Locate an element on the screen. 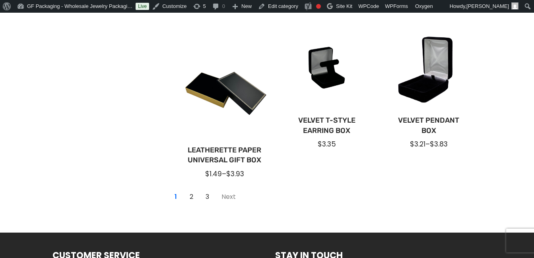  a: Velvet Pendant Box is located at coordinates (428, 126).